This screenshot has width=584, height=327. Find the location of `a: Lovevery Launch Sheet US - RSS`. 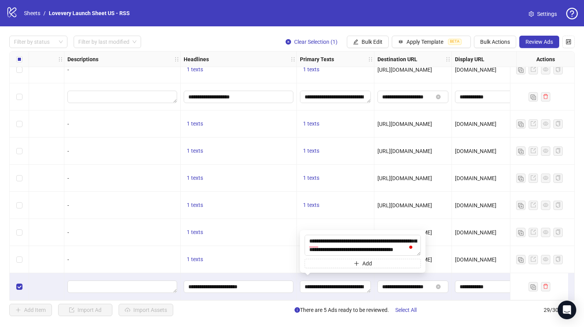

a: Lovevery Launch Sheet US - RSS is located at coordinates (89, 13).